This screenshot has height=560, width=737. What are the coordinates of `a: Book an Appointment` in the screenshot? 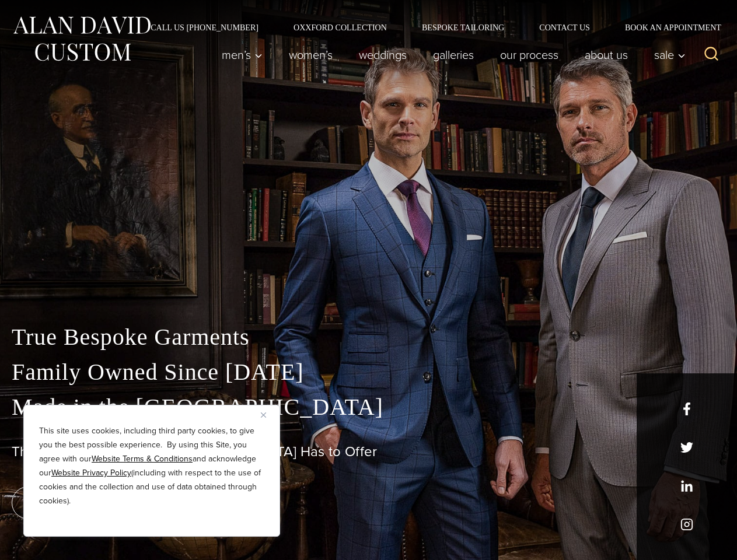 It's located at (666, 27).